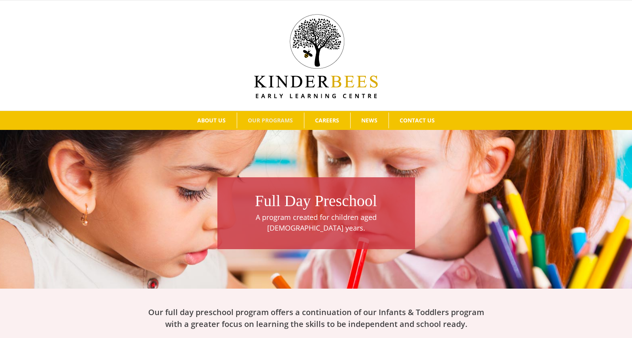 The height and width of the screenshot is (338, 632). What do you see at coordinates (316, 56) in the screenshot?
I see `img: Kinder Bees Logo` at bounding box center [316, 56].